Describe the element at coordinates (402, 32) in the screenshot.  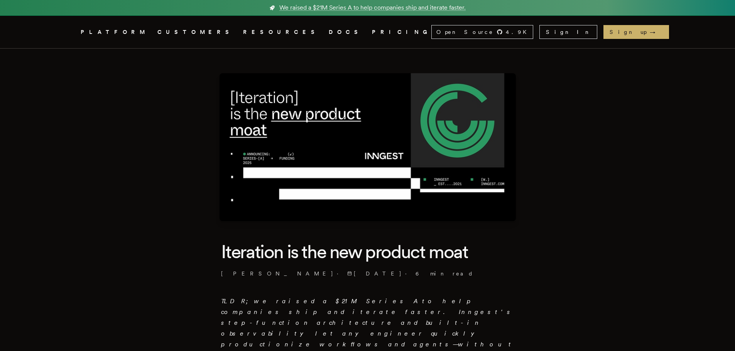
I see `a: PRICING` at that location.